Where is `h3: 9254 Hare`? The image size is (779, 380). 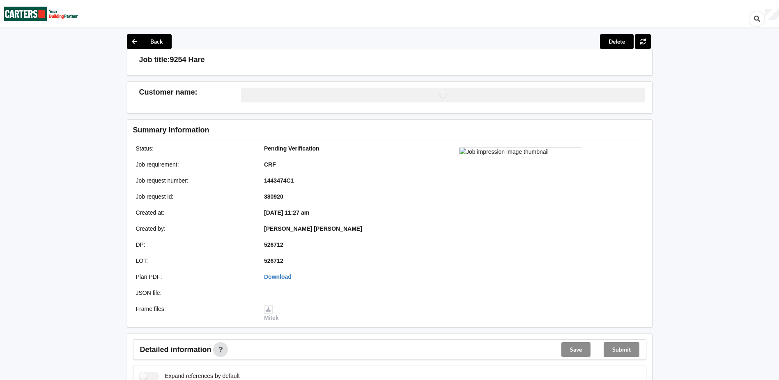 h3: 9254 Hare is located at coordinates (187, 60).